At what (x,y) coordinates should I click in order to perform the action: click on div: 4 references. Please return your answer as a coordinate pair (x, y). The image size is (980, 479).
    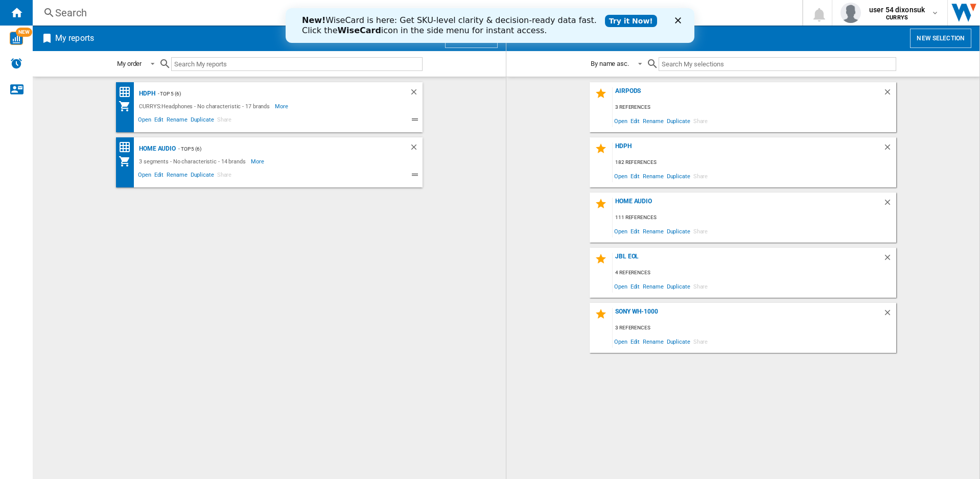
    Looking at the image, I should click on (754, 272).